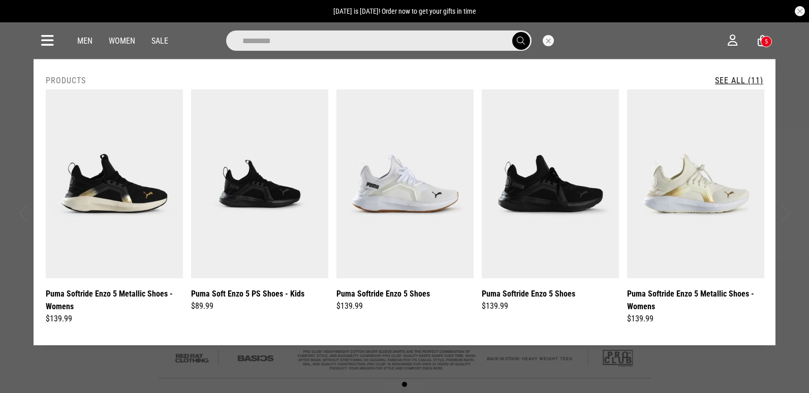  Describe the element at coordinates (260, 306) in the screenshot. I see `div: $89.99` at that location.